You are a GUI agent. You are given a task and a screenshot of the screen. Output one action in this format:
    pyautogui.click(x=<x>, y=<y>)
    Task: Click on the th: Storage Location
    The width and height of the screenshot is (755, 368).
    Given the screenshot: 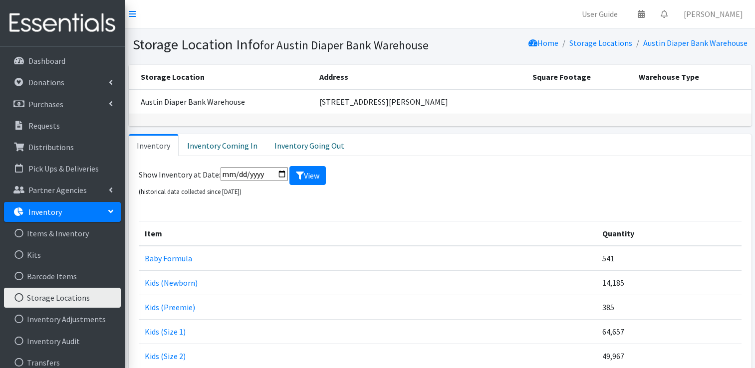 What is the action you would take?
    pyautogui.click(x=221, y=77)
    